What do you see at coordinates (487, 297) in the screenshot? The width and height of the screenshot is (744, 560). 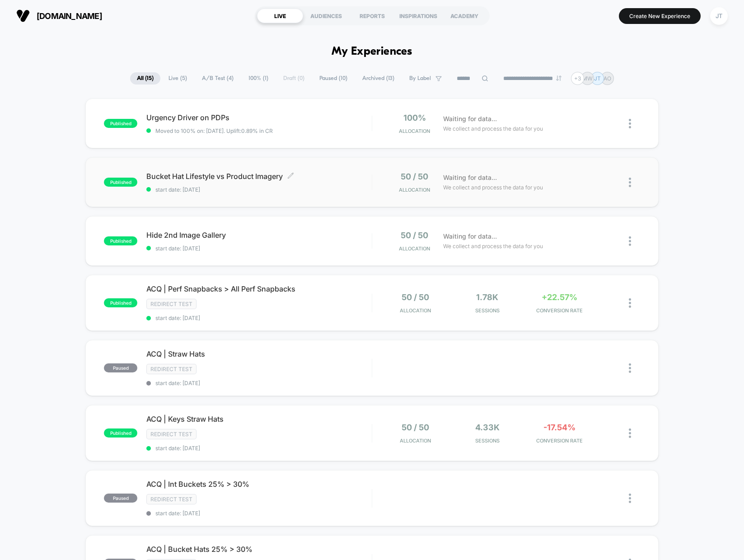 I see `span: 1.78k` at bounding box center [487, 297].